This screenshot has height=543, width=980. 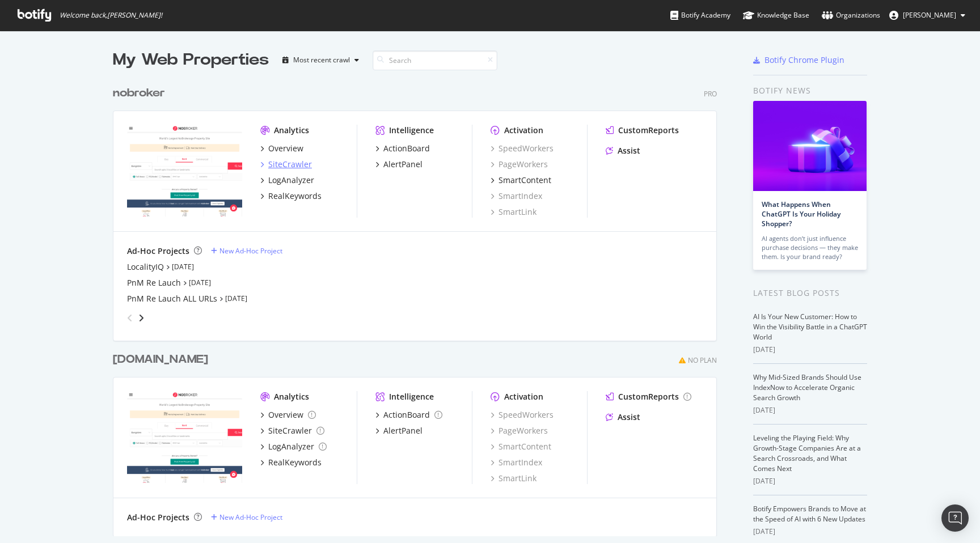 What do you see at coordinates (807, 388) in the screenshot?
I see `a: Why Mid-Sized Brands Should Use IndexNow to Accelerate Organic Search Growth` at bounding box center [807, 388].